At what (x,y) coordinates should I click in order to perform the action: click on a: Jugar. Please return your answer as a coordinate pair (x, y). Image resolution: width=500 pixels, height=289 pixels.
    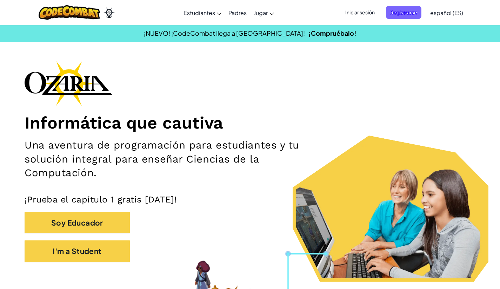
    Looking at the image, I should click on (264, 13).